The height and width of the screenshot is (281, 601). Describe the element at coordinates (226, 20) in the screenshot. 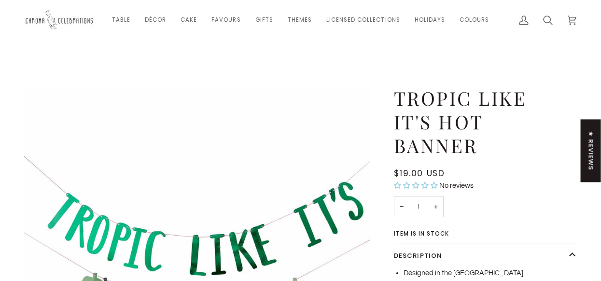

I see `span: Favours` at that location.